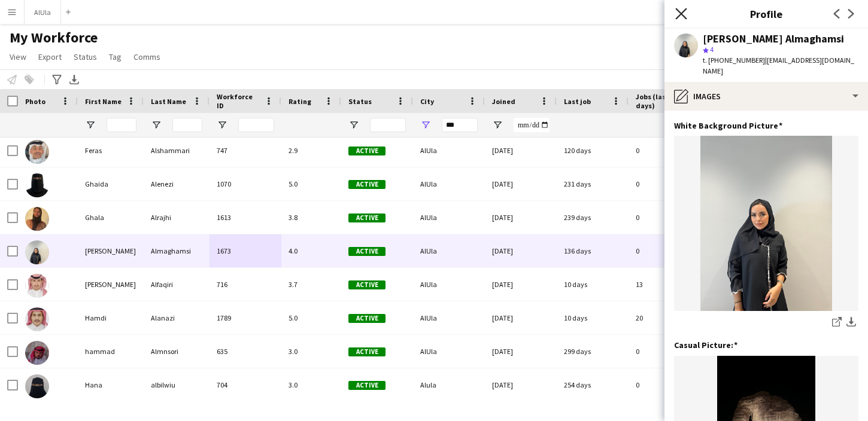 The image size is (868, 421). What do you see at coordinates (238, 101) in the screenshot?
I see `span: Workforce ID` at bounding box center [238, 101].